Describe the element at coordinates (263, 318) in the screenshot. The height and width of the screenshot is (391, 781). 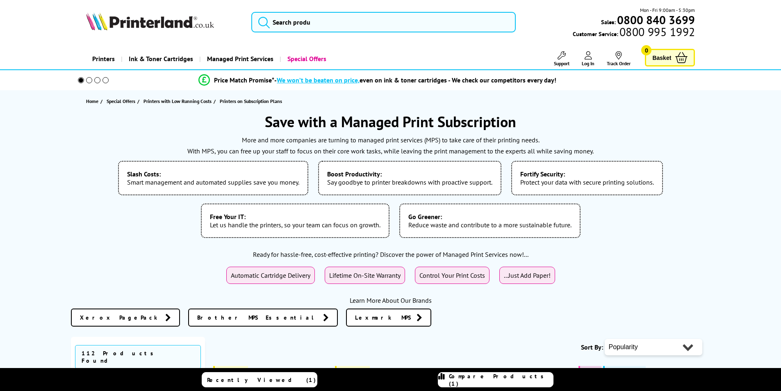
I see `a: Brother MPS Essential` at that location.